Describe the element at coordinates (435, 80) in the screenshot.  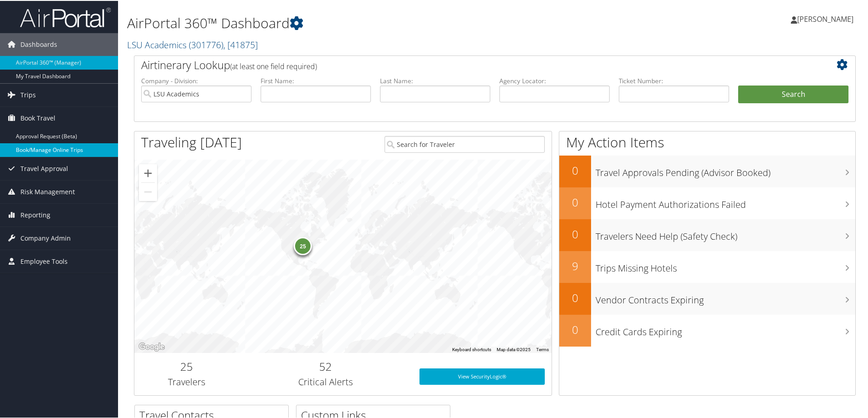
I see `label: Last Name:` at that location.